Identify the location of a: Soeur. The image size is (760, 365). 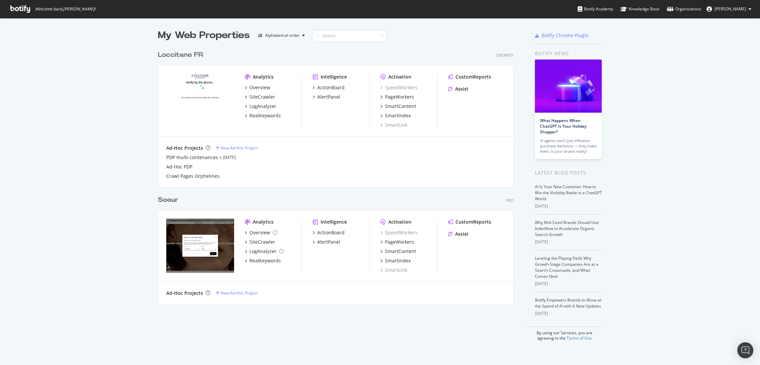
(169, 200).